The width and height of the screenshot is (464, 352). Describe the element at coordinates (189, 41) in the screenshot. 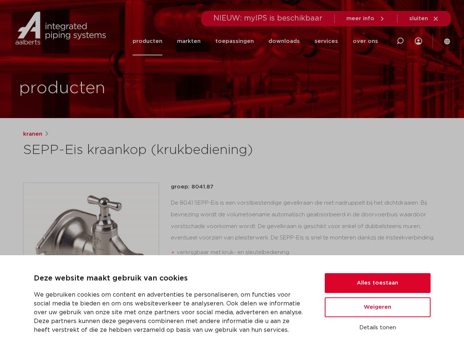

I see `a: markten` at that location.